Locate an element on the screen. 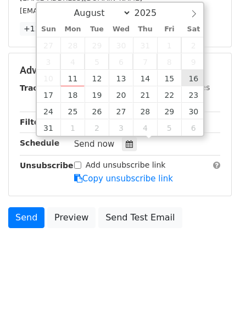  span: August 9, 2025 is located at coordinates (194, 62).